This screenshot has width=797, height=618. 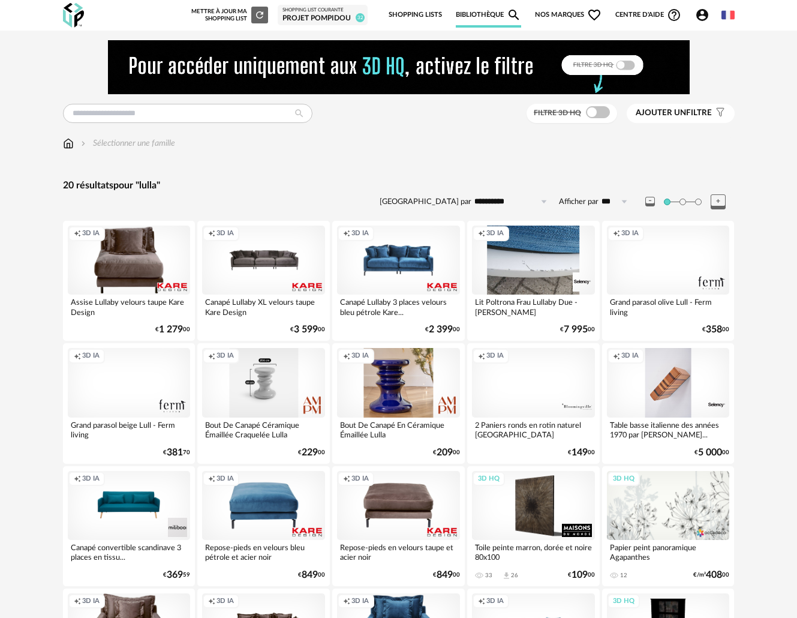 What do you see at coordinates (714, 329) in the screenshot?
I see `span: 358` at bounding box center [714, 329].